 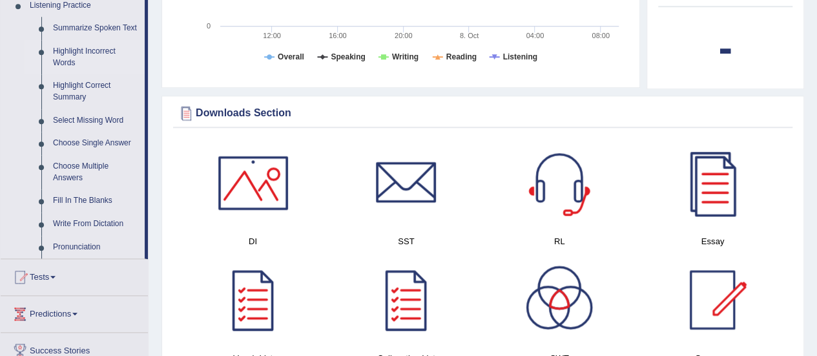 What do you see at coordinates (601, 36) in the screenshot?
I see `text: 08:00` at bounding box center [601, 36].